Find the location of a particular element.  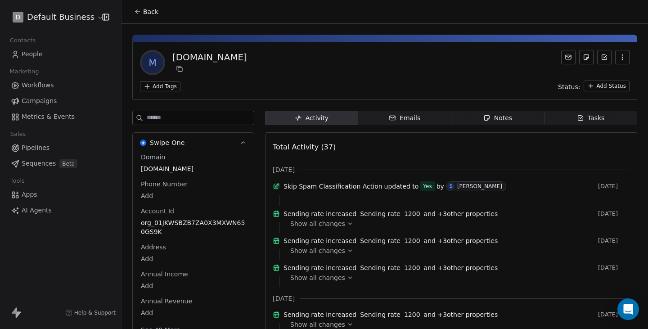

a: Help & Support is located at coordinates (90, 313).